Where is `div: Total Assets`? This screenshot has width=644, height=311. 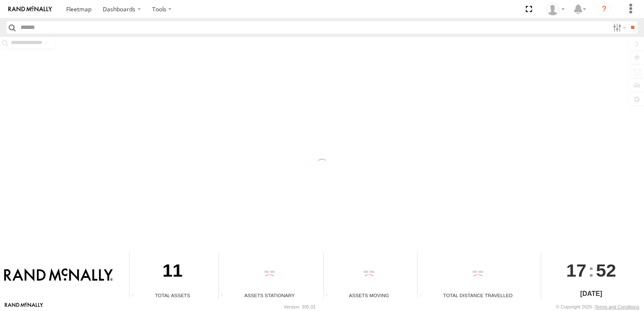
div: Total Assets is located at coordinates (172, 295).